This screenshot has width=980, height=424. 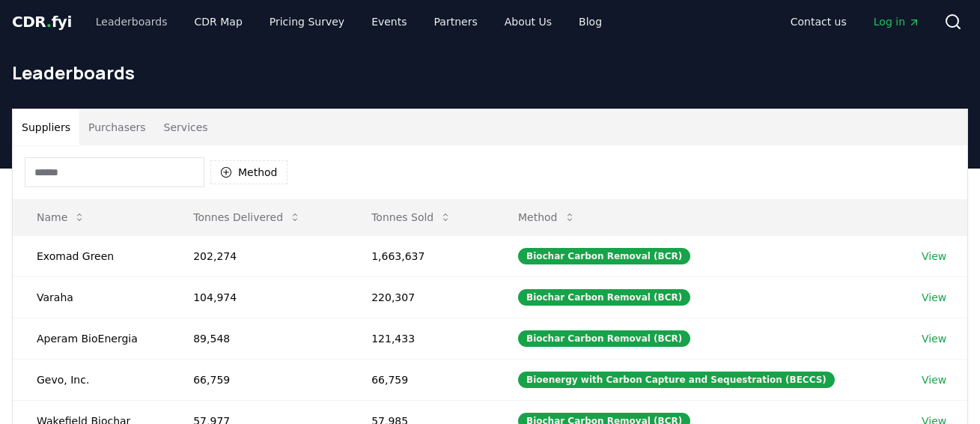 I want to click on button: Tonnes Sold, so click(x=411, y=217).